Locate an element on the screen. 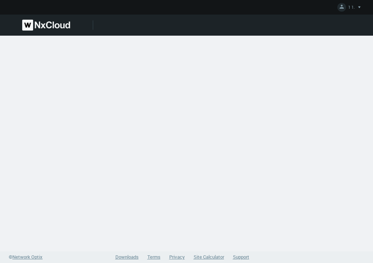 This screenshot has width=373, height=263. a: Terms is located at coordinates (154, 257).